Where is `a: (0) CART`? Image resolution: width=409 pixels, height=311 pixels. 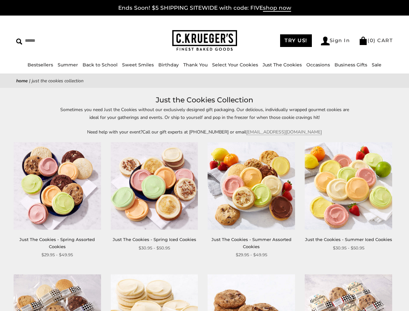
a: (0) CART is located at coordinates (375, 40).